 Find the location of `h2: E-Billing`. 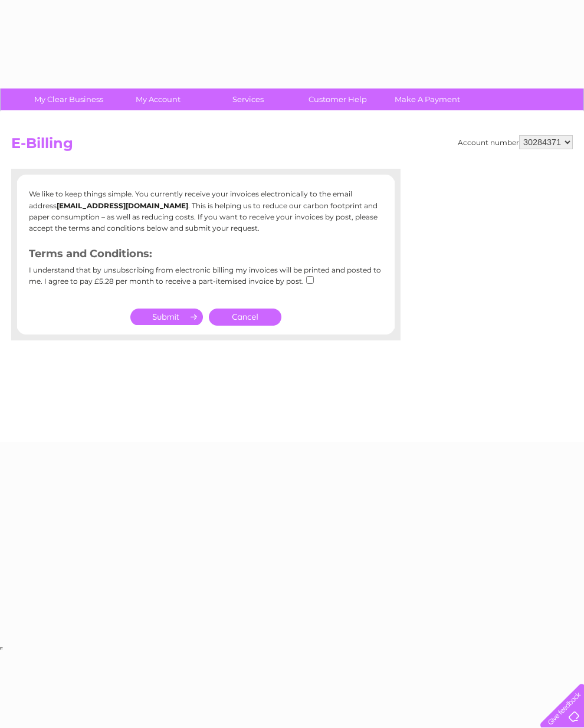

h2: E-Billing is located at coordinates (292, 146).